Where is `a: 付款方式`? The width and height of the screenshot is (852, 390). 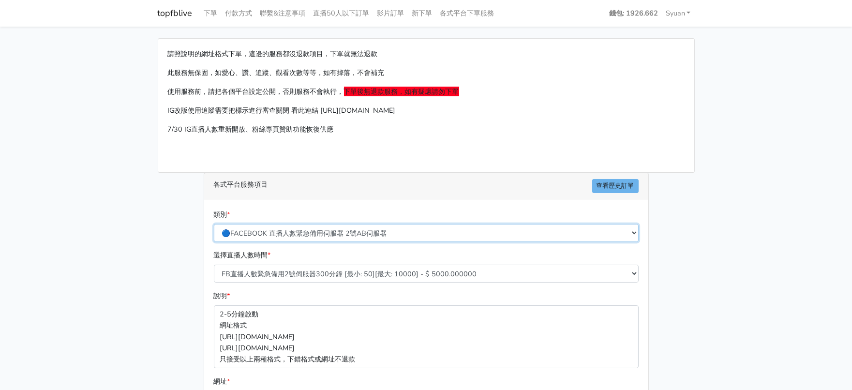
a: 付款方式 is located at coordinates (239, 13).